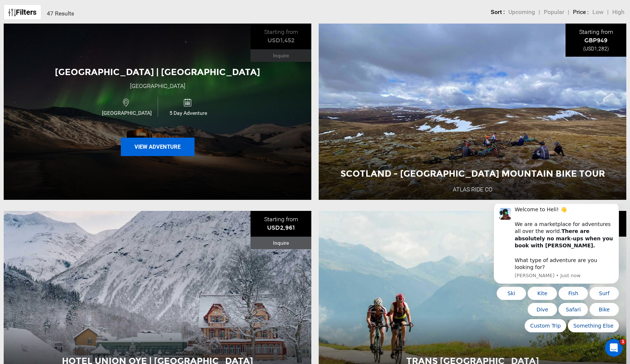 This screenshot has width=630, height=364. What do you see at coordinates (598, 12) in the screenshot?
I see `span: Low` at bounding box center [598, 12].